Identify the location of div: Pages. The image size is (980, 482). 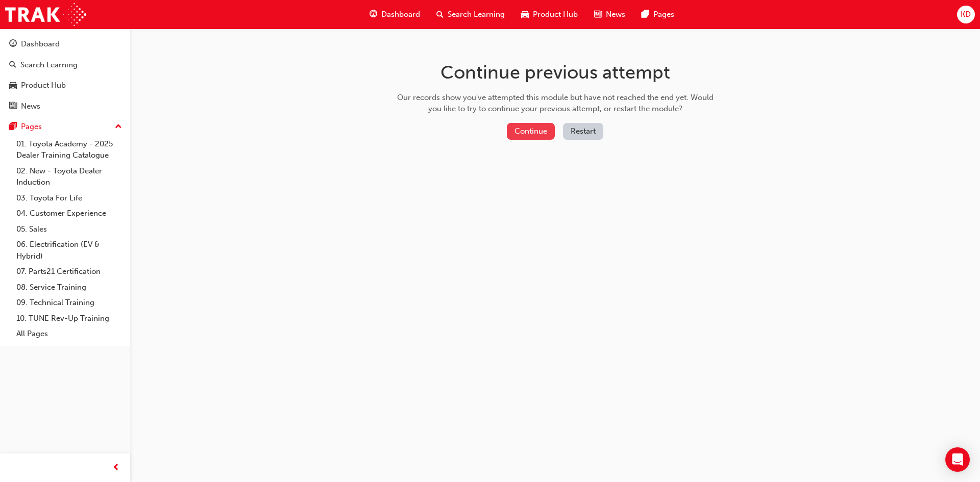
(31, 127).